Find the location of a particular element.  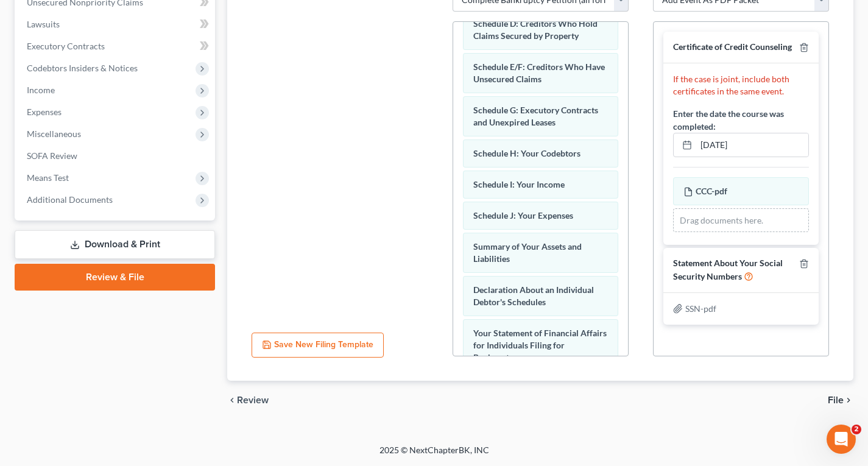

span: Summary of Your Assets and Liabilities is located at coordinates (527, 252).